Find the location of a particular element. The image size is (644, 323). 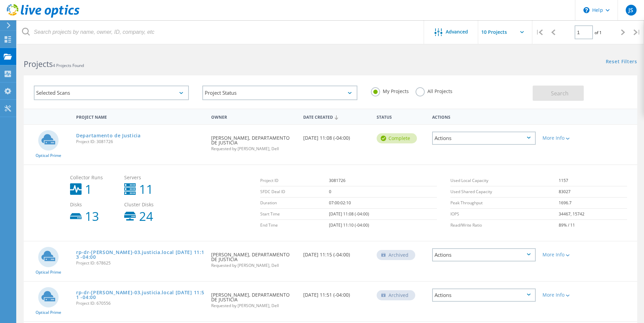

b: Projects is located at coordinates (38, 64).